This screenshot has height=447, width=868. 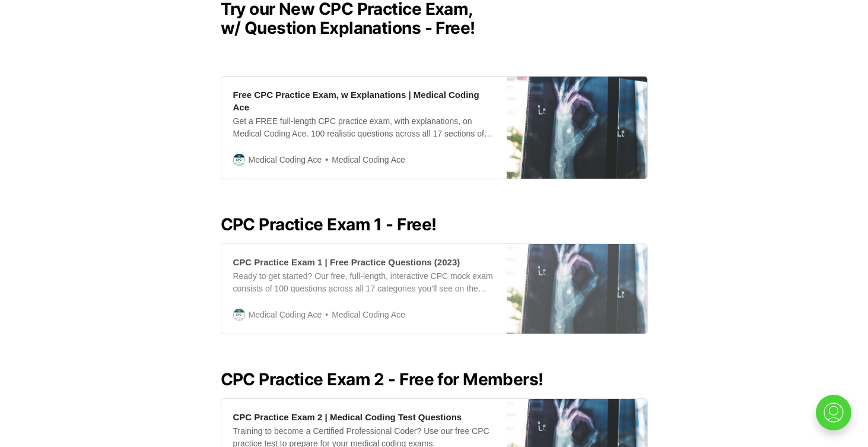 I want to click on div: CPC Practice Exam 1 | Free Practice Questions (2023), so click(x=347, y=262).